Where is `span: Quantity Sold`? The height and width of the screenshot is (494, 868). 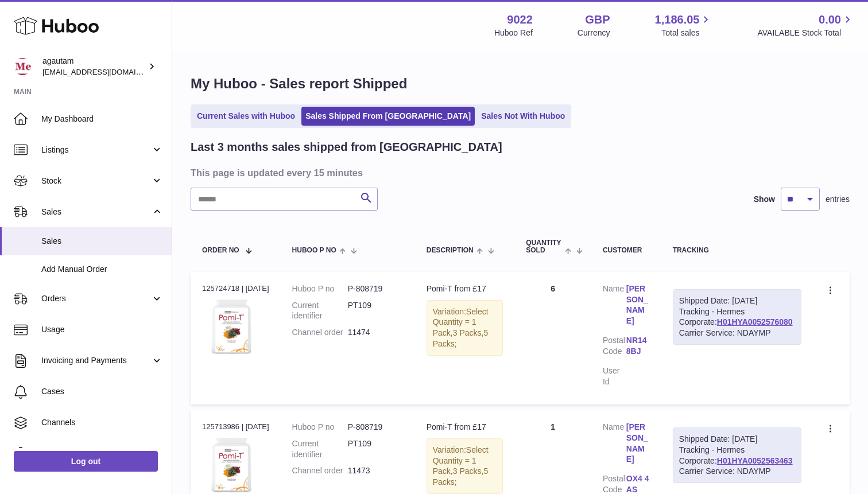 span: Quantity Sold is located at coordinates (543, 247).